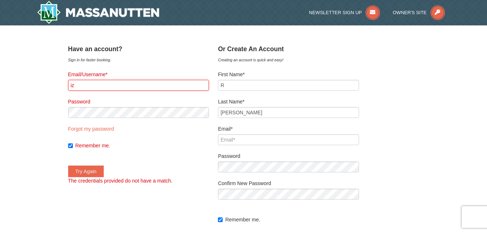 The image size is (487, 233). Describe the element at coordinates (288, 183) in the screenshot. I see `label: Confirm New Password` at that location.